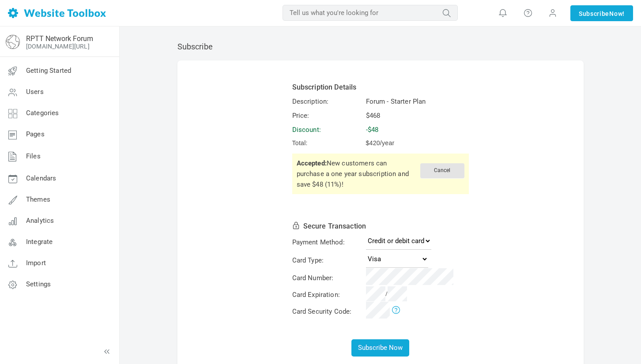 The height and width of the screenshot is (364, 641). What do you see at coordinates (370, 12) in the screenshot?
I see `input: Tell us what you're looking for` at bounding box center [370, 12].